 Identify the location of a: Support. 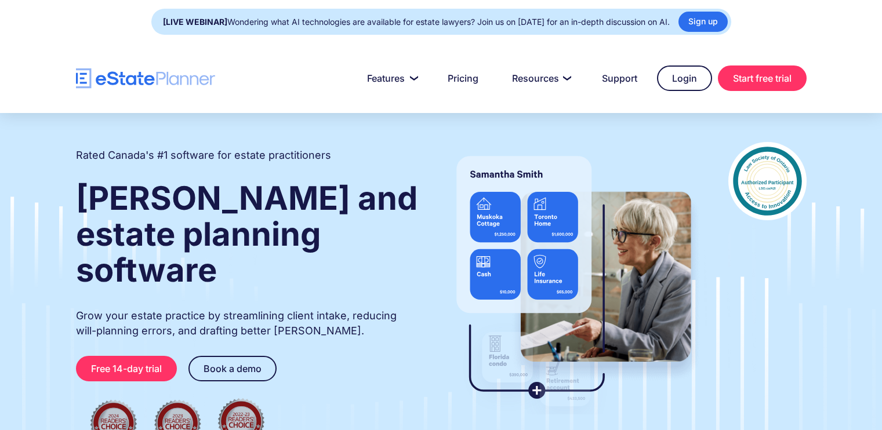
(619, 78).